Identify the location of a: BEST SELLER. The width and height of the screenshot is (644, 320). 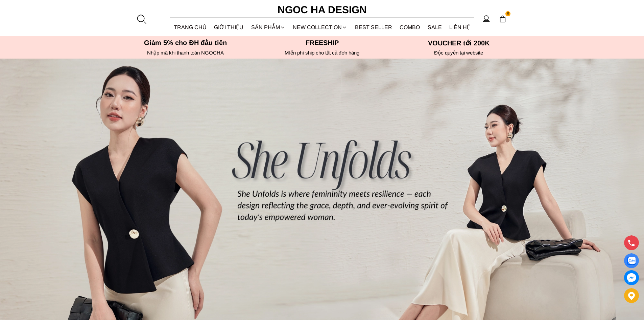
(373, 27).